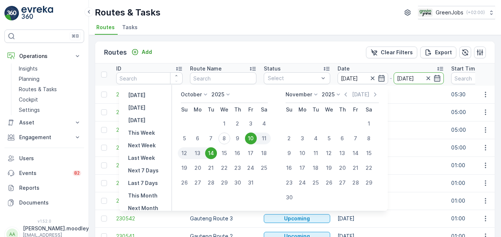 This screenshot has height=237, width=501. Describe the element at coordinates (119, 69) in the screenshot. I see `p: ID` at that location.